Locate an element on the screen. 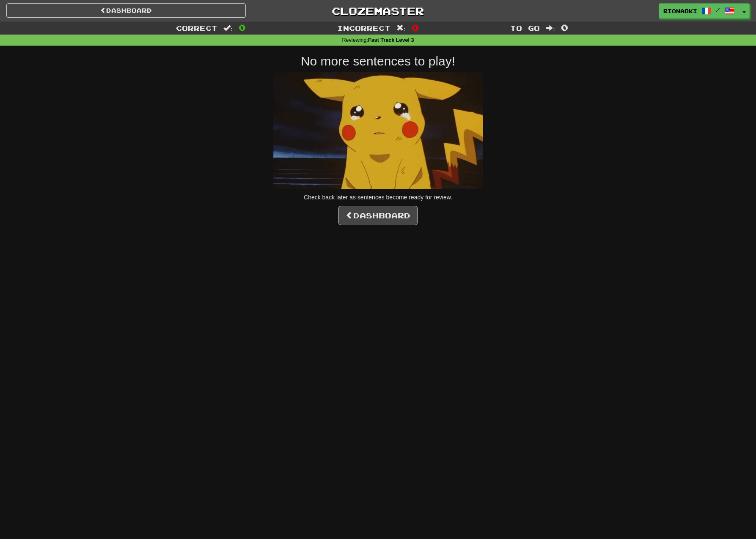 This screenshot has height=539, width=756. span: rionaoki is located at coordinates (680, 11).